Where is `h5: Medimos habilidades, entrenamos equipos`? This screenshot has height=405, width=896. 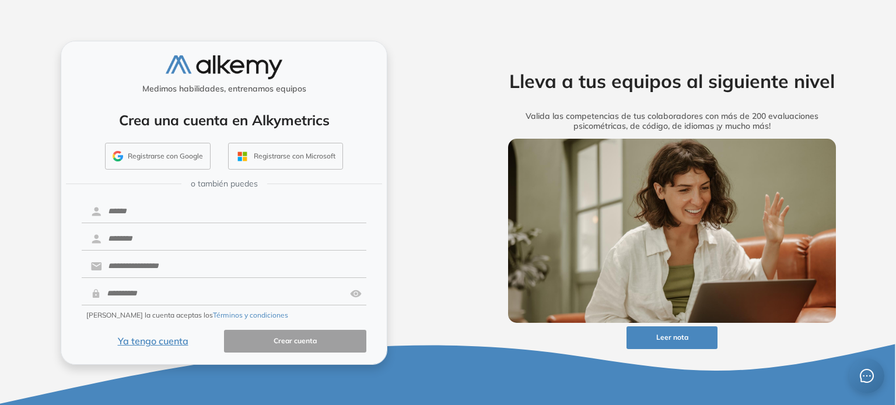 h5: Medimos habilidades, entrenamos equipos is located at coordinates (224, 89).